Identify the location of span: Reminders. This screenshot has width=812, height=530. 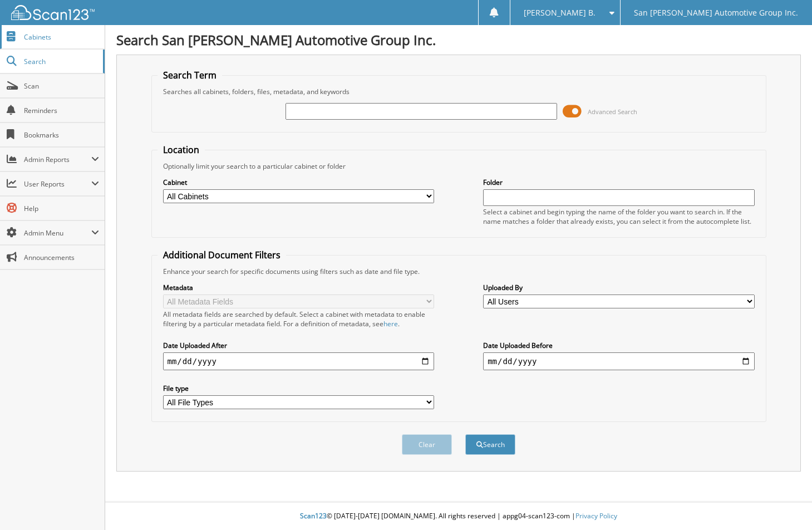
(62, 110).